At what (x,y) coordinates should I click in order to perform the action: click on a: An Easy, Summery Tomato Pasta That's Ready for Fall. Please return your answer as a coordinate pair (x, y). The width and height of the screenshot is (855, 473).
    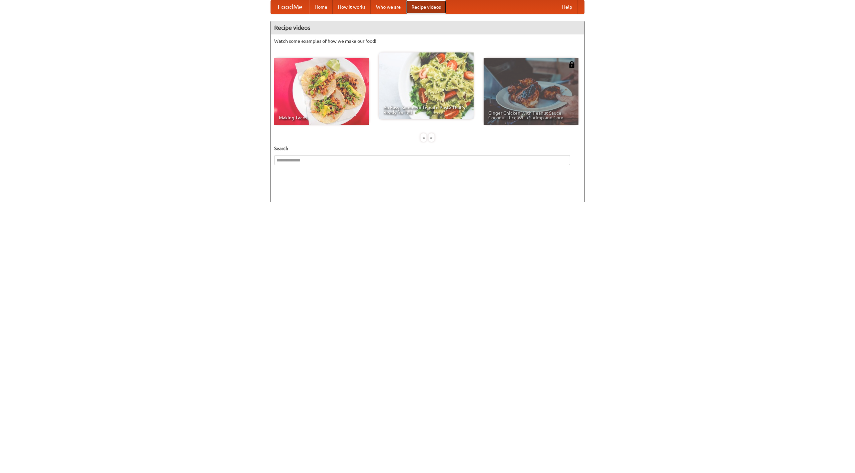
    Looking at the image, I should click on (426, 86).